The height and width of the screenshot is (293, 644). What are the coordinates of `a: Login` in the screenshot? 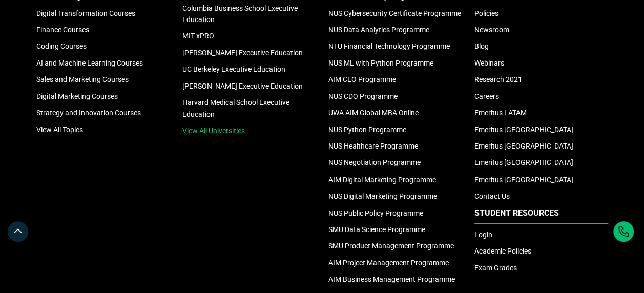 It's located at (483, 234).